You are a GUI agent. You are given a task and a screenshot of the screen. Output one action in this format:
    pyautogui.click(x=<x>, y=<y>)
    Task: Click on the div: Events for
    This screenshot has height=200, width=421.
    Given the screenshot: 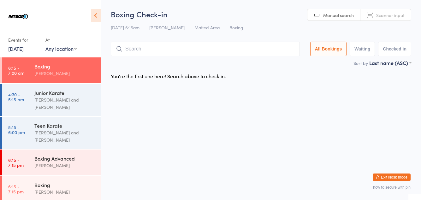 What is the action you would take?
    pyautogui.click(x=24, y=40)
    